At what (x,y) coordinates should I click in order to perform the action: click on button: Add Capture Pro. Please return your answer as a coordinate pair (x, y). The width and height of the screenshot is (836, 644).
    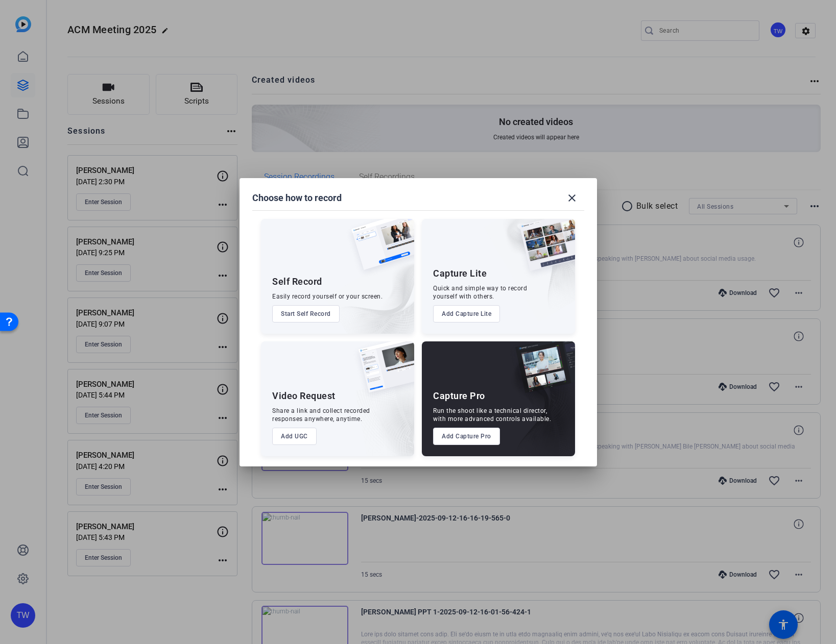
    Looking at the image, I should click on (466, 436).